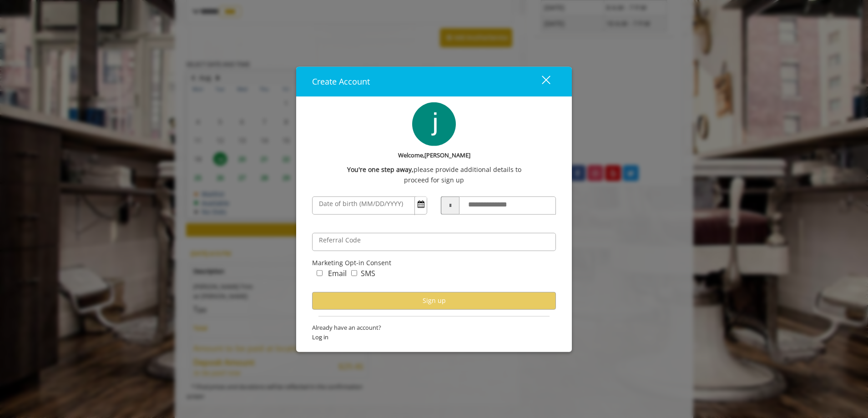  What do you see at coordinates (319, 273) in the screenshot?
I see `input: marketing_email_concern` at bounding box center [319, 273].